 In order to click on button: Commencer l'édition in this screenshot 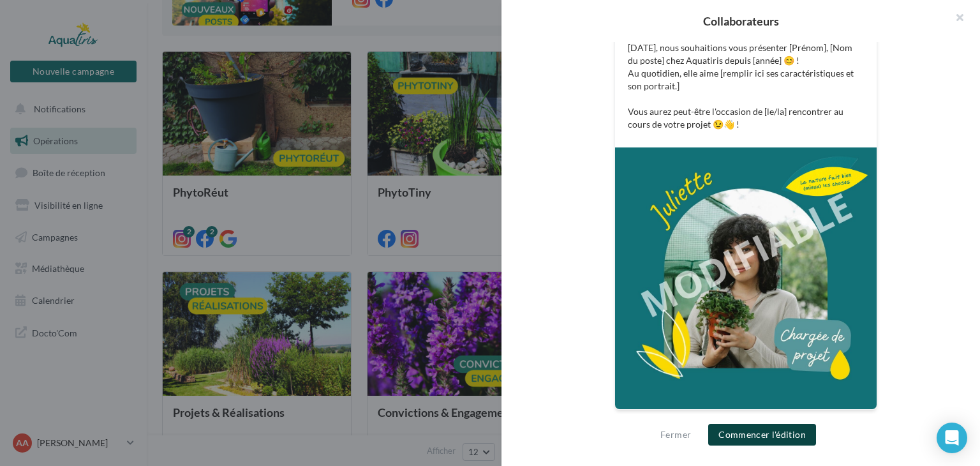, I will do `click(762, 434)`.